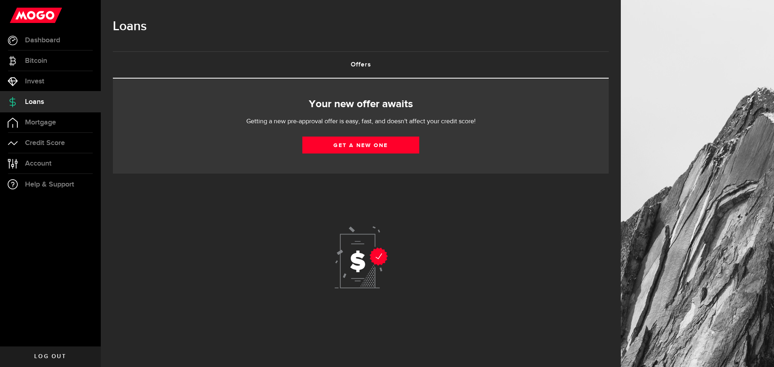 This screenshot has height=367, width=774. I want to click on span: Loans, so click(34, 102).